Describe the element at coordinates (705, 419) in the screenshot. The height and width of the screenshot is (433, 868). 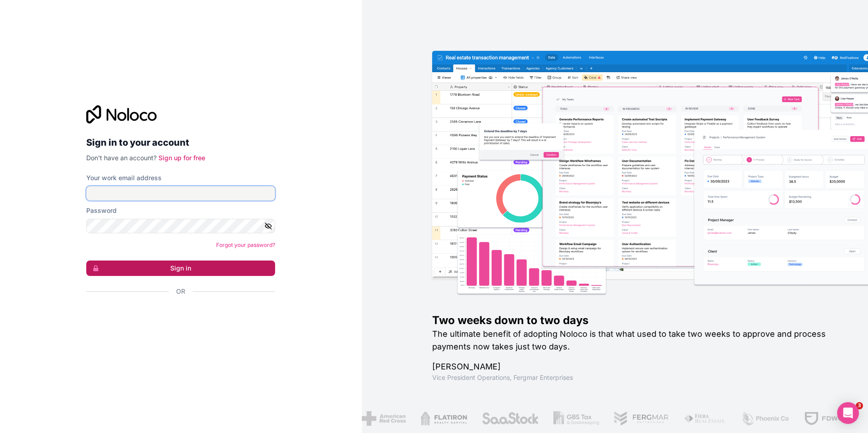
I see `img: /assets/fiera-fwj2N5v4.png` at that location.